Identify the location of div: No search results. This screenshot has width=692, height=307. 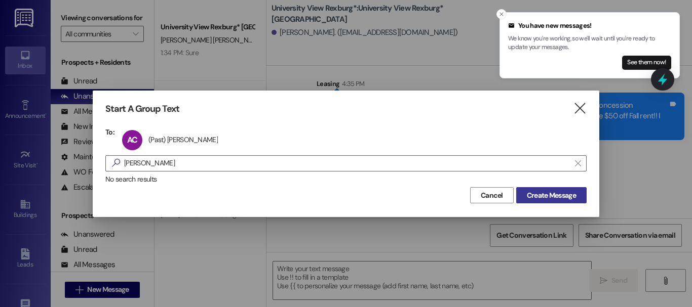
(346, 179).